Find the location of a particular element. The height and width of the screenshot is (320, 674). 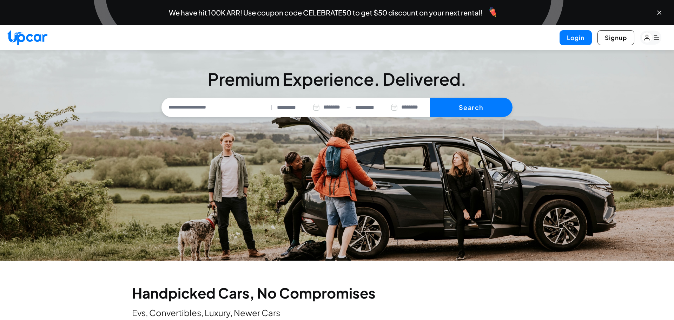

p: Evs, Convertibles, Luxury, Newer Cars is located at coordinates (337, 312).